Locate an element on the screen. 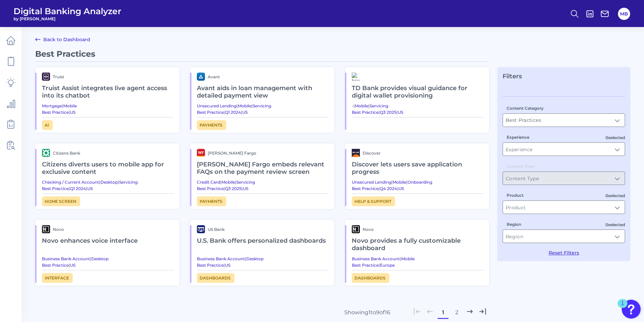  button: 1 is located at coordinates (444, 313).